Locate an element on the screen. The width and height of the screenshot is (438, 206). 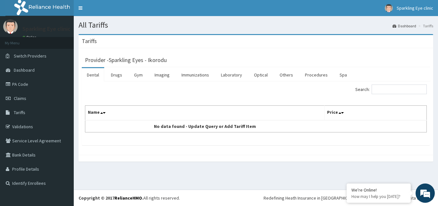
a: Laboratory is located at coordinates (232, 75).